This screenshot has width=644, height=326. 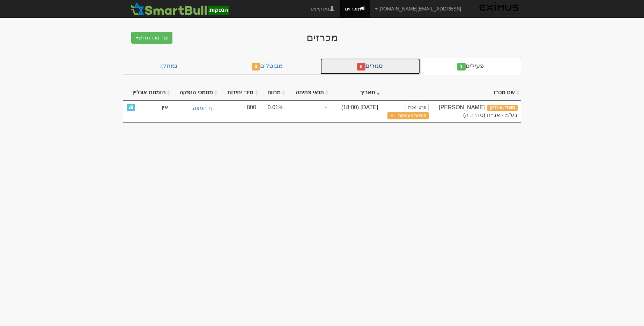 I want to click on th: תאריך : activate to sort column ascending, so click(x=356, y=93).